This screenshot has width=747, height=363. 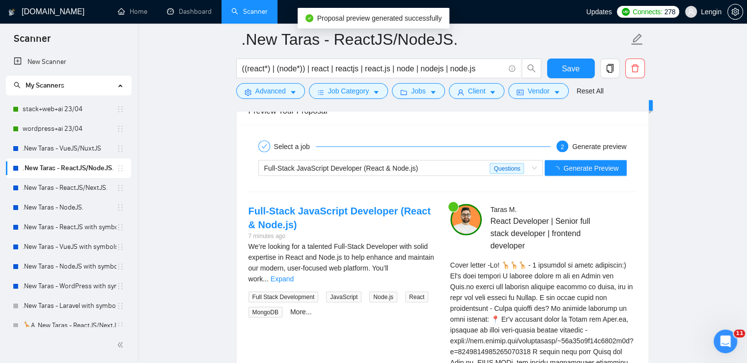 I want to click on button: userClientcaret-down, so click(x=477, y=91).